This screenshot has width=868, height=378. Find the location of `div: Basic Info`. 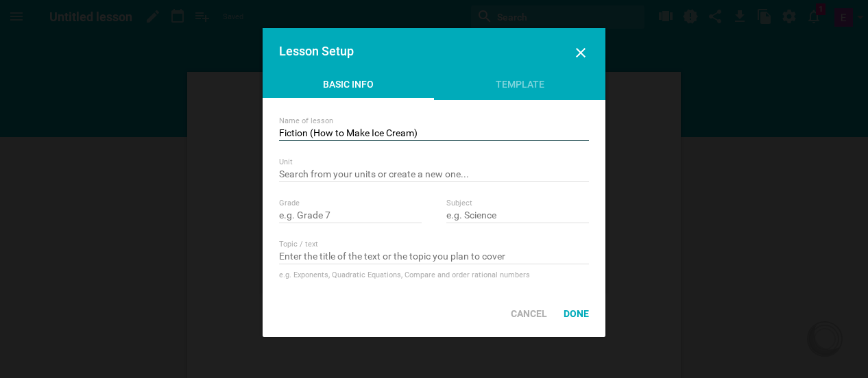

div: Basic Info is located at coordinates (348, 89).